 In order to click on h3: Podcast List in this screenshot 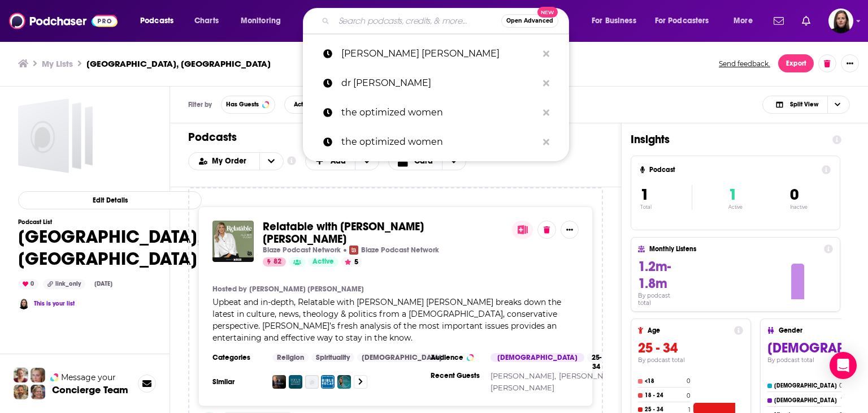, I will do `click(110, 222)`.